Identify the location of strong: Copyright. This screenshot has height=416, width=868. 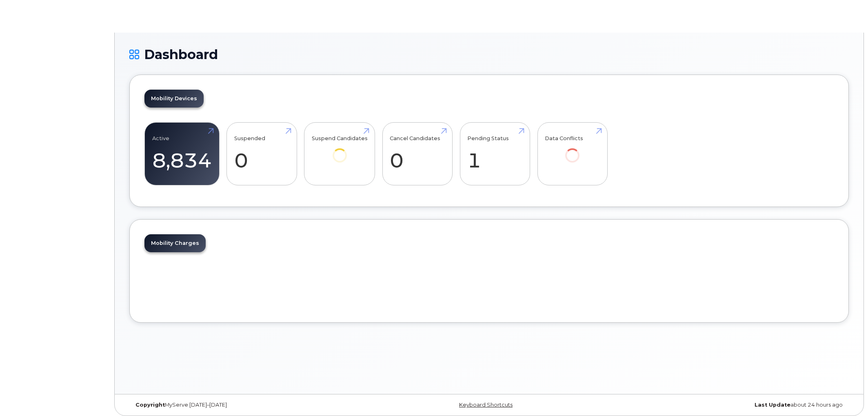
(151, 405).